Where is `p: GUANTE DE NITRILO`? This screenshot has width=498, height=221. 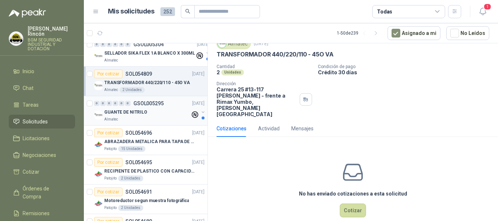 p: GUANTE DE NITRILO is located at coordinates (126, 112).